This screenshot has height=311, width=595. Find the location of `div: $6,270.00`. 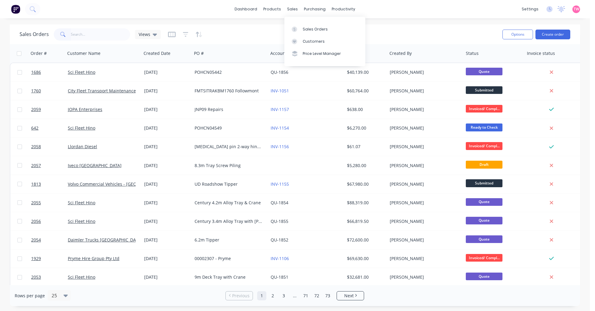

div: $6,270.00 is located at coordinates (365, 128).